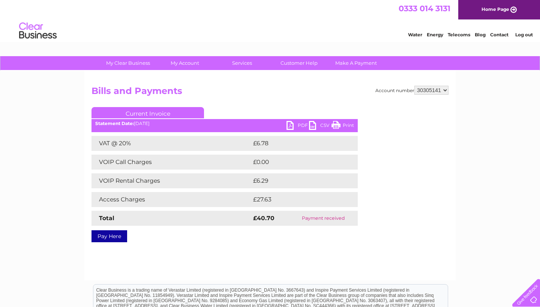 This screenshot has width=540, height=307. What do you see at coordinates (128, 63) in the screenshot?
I see `a: My Clear Business` at bounding box center [128, 63].